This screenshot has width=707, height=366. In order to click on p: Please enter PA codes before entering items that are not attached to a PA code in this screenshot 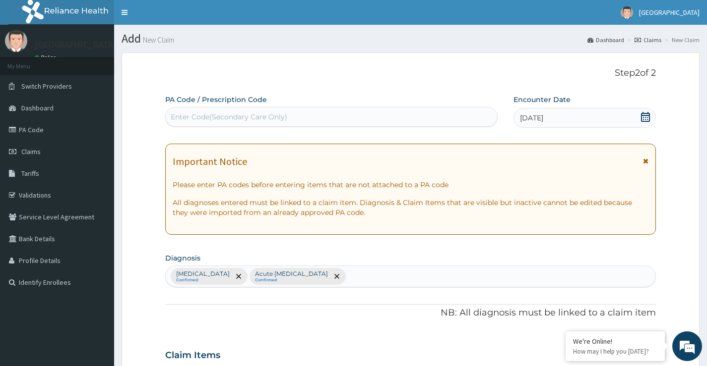, I will do `click(410, 185)`.